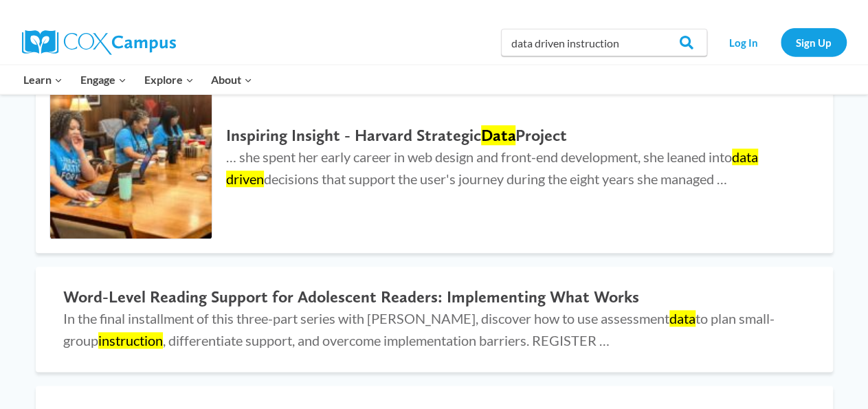 The width and height of the screenshot is (868, 409). Describe the element at coordinates (515, 136) in the screenshot. I see `h2: Inspiring Insight - Harvard Strategic Project` at that location.